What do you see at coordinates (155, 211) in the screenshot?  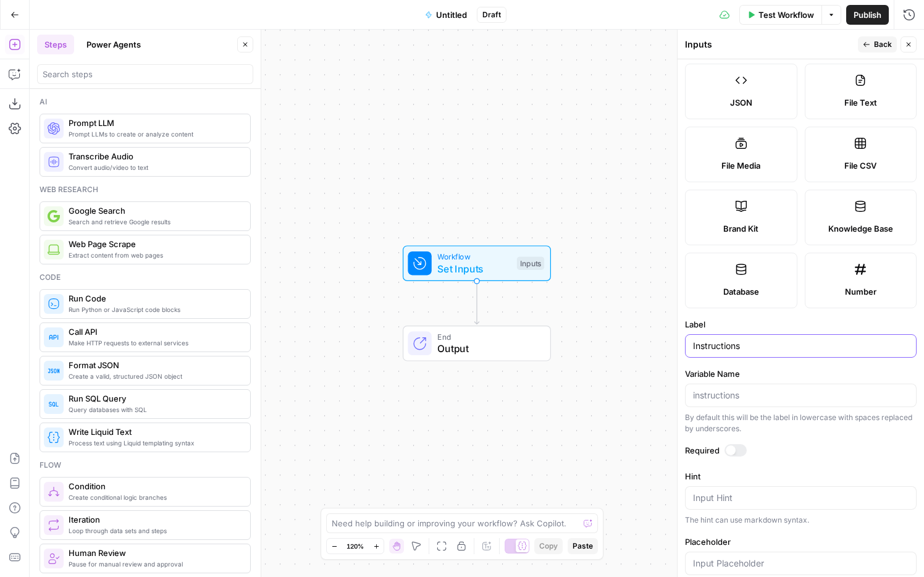 I see `span: Google Search` at bounding box center [155, 211].